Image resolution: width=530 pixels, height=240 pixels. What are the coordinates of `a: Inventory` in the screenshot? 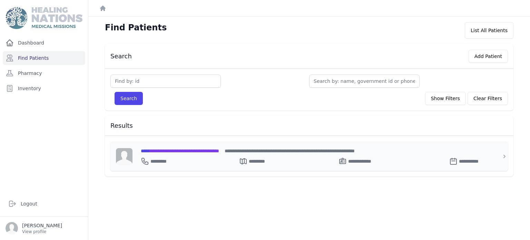 It's located at (44, 88).